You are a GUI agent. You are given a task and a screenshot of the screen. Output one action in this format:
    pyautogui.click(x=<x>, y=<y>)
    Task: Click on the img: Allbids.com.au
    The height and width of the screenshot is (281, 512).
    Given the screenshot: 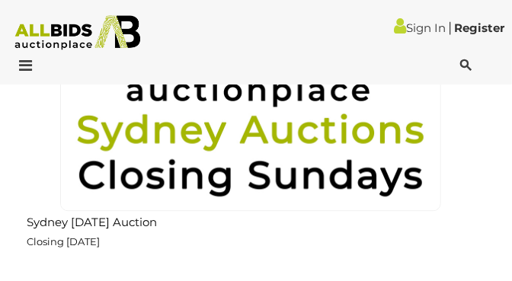 What is the action you would take?
    pyautogui.click(x=78, y=33)
    